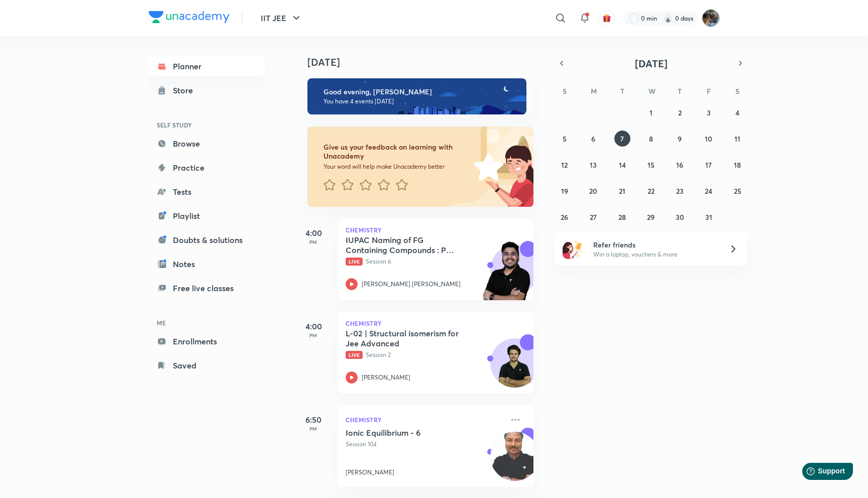  What do you see at coordinates (564, 165) in the screenshot?
I see `abbr: October 12, 2025` at bounding box center [564, 165].